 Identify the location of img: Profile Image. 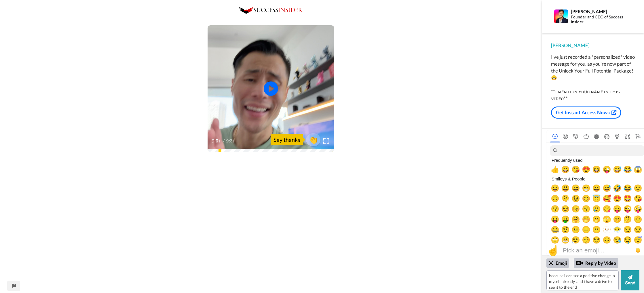
(561, 17).